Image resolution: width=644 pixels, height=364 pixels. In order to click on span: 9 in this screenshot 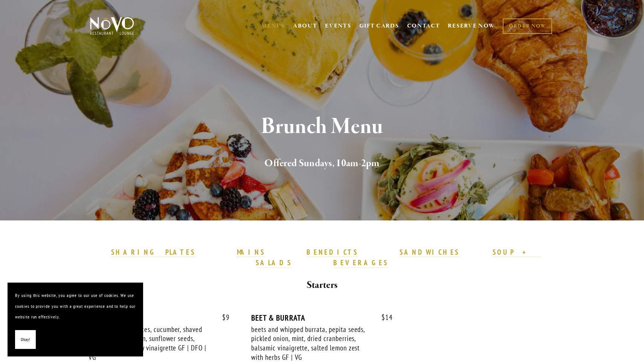, I will do `click(222, 318)`.